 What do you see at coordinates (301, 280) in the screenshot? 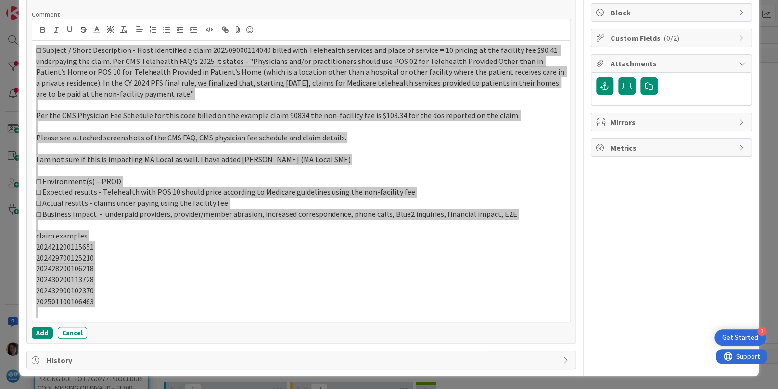
I see `p: 202430200113728` at bounding box center [301, 280].